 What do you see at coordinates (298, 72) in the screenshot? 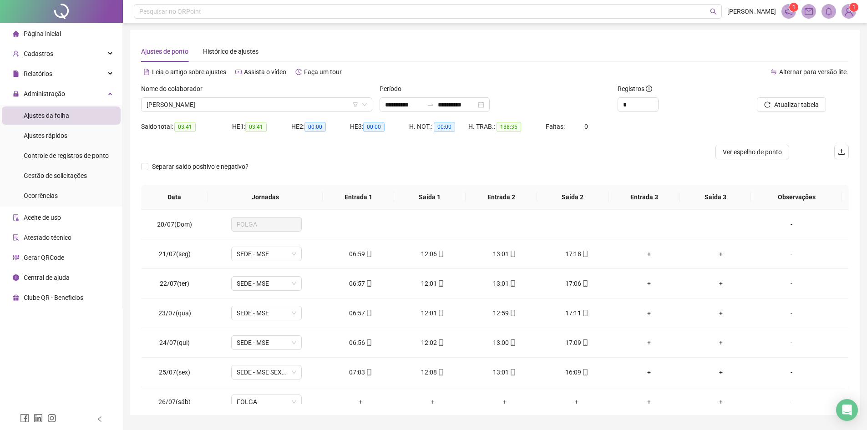
I see `span: history` at bounding box center [298, 72].